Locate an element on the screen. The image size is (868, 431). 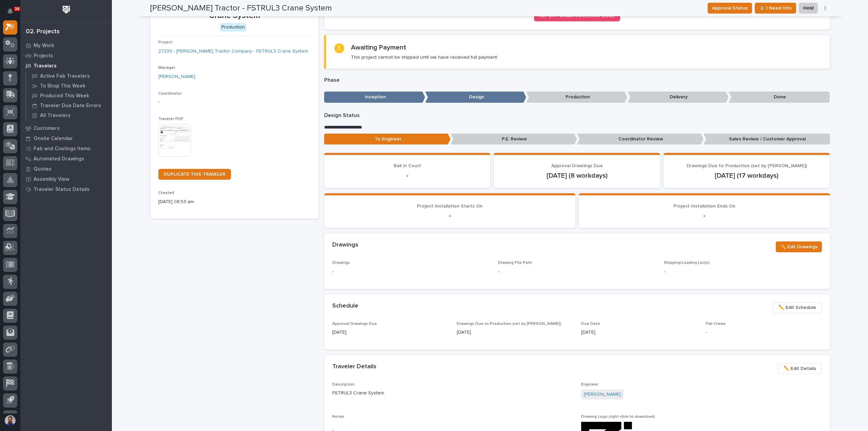
div: Production is located at coordinates (233, 27).